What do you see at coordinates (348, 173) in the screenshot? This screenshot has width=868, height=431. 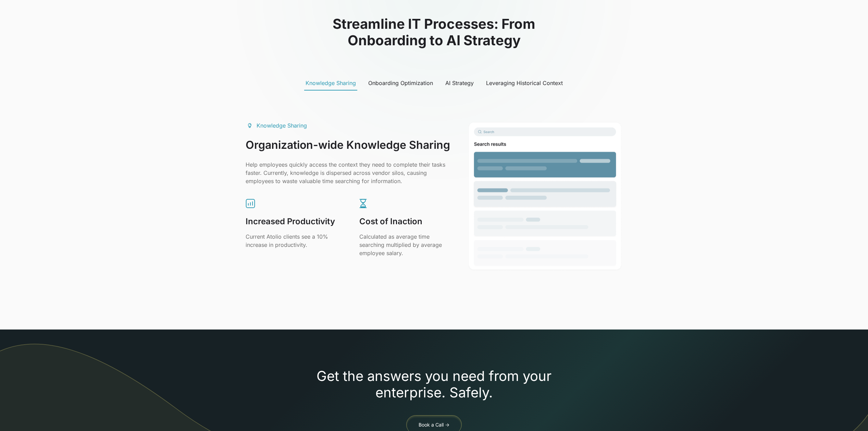 I see `p: Help employees quickly access the context they need to complete their tasks faster. Currently, kn...` at bounding box center [348, 173].